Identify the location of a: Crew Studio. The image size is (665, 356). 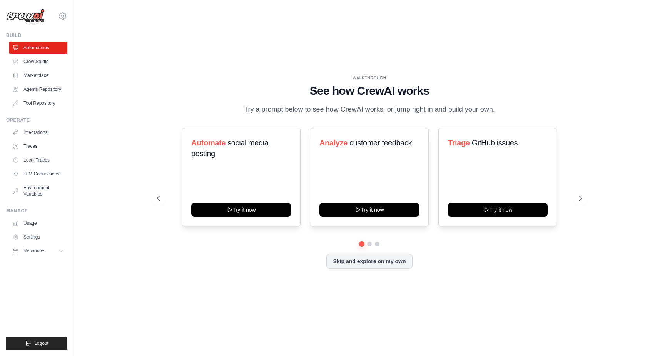
(38, 62).